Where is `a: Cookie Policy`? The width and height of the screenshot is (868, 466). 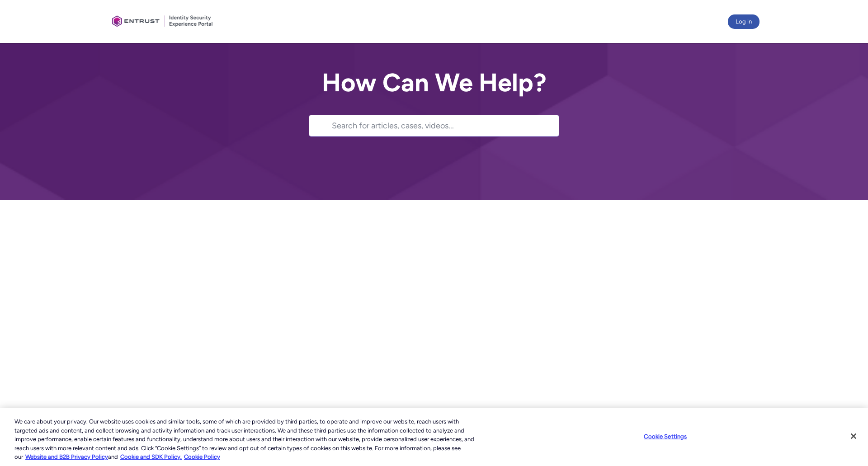
a: Cookie Policy is located at coordinates (202, 456).